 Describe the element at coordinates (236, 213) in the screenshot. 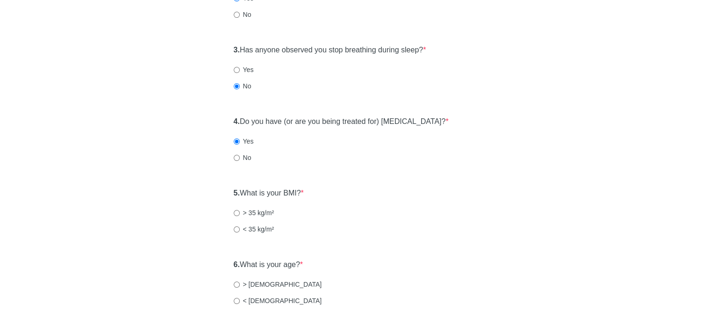

I see `input: > 35 kg/m²` at that location.